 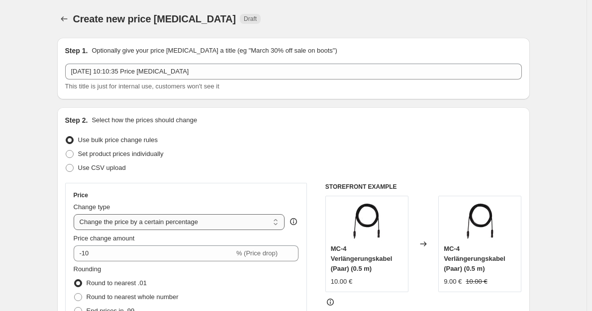 What do you see at coordinates (476, 282) in the screenshot?
I see `strike: 10.00 €` at bounding box center [476, 282].